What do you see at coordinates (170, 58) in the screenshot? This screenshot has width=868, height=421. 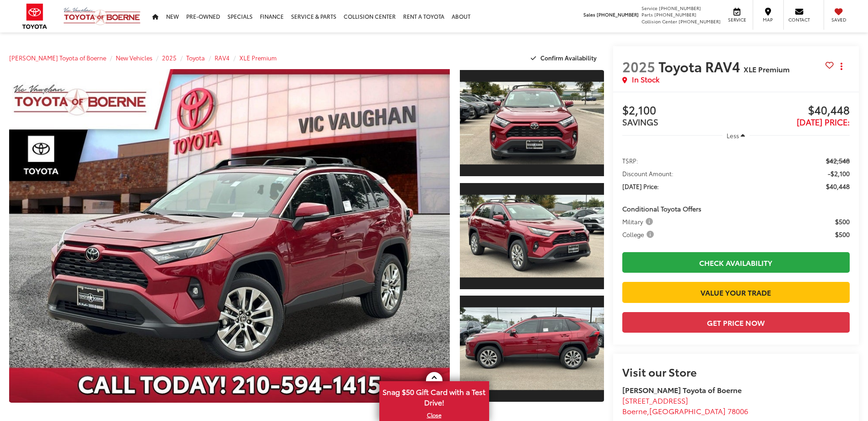 I see `a: 2025` at bounding box center [170, 58].